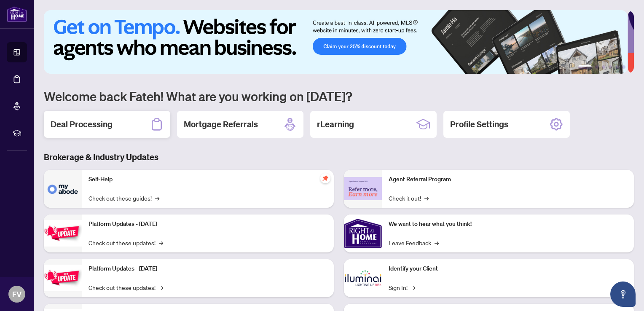 This screenshot has height=311, width=644. Describe the element at coordinates (336, 124) in the screenshot. I see `h2: rLearning` at that location.